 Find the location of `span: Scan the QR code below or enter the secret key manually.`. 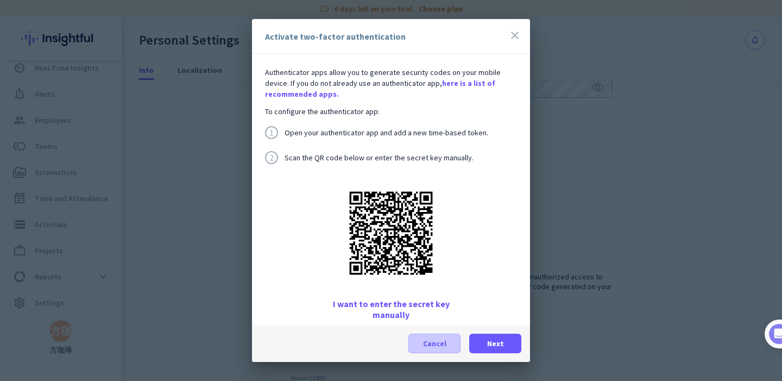

span: Scan the QR code below or enter the secret key manually. is located at coordinates (379, 158).